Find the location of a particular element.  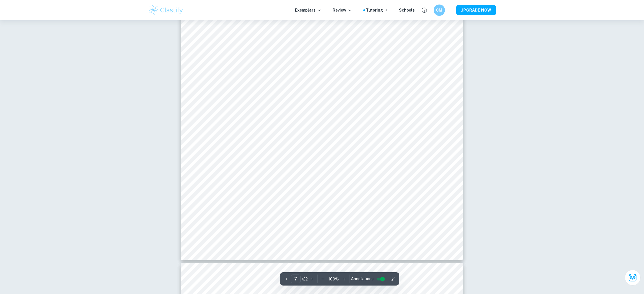

button: Ask Clai is located at coordinates (633, 278).